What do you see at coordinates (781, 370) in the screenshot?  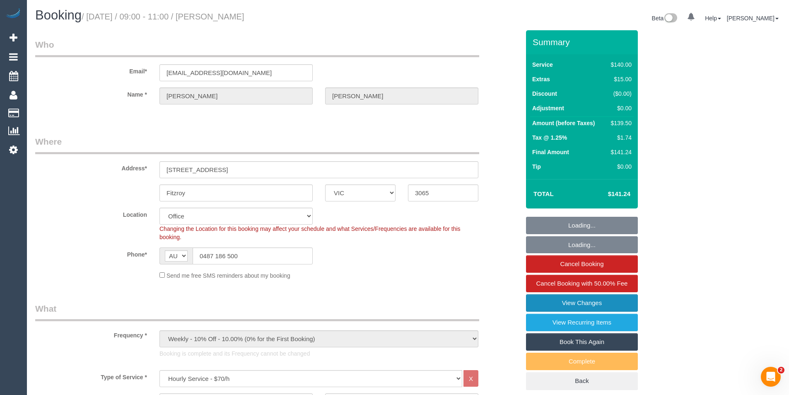 I see `span: 2` at bounding box center [781, 370].